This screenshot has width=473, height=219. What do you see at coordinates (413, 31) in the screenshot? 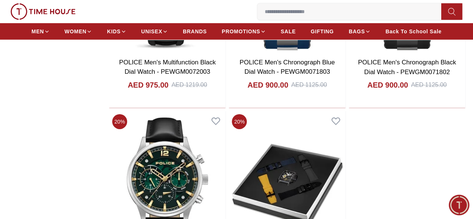
I see `span: Back To School Sale` at bounding box center [413, 31].